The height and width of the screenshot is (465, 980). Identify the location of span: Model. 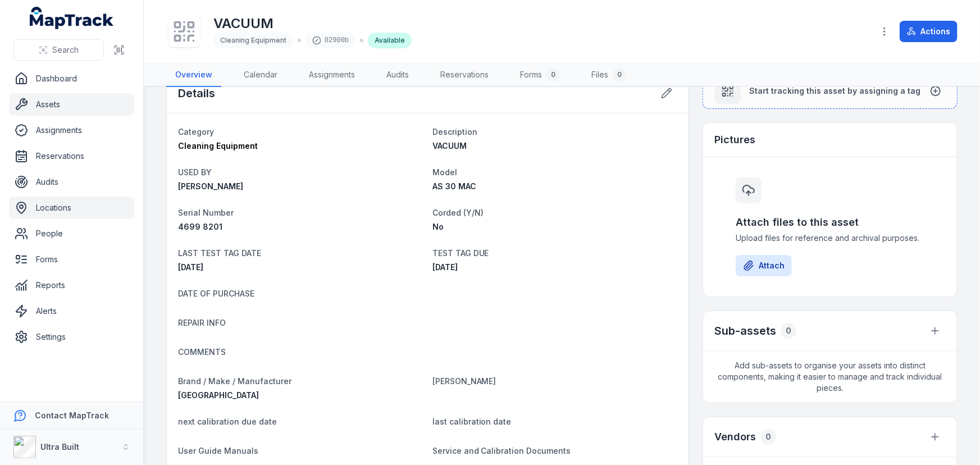
(445, 172).